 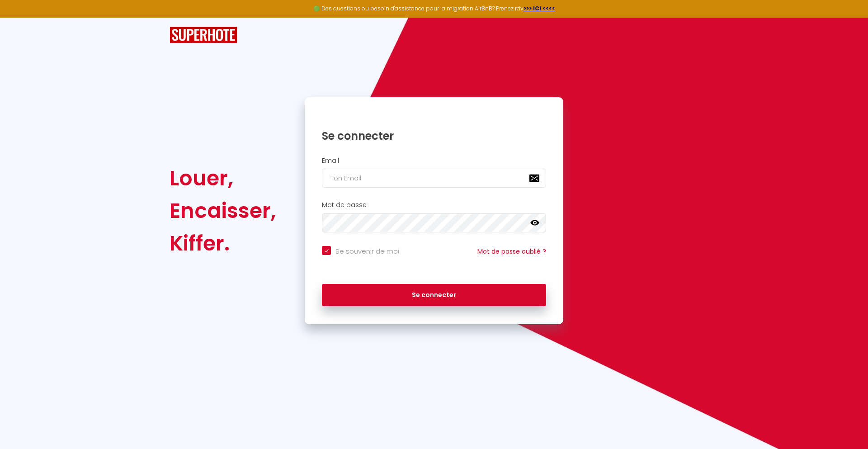 I want to click on div: Encaisser,, so click(x=223, y=211).